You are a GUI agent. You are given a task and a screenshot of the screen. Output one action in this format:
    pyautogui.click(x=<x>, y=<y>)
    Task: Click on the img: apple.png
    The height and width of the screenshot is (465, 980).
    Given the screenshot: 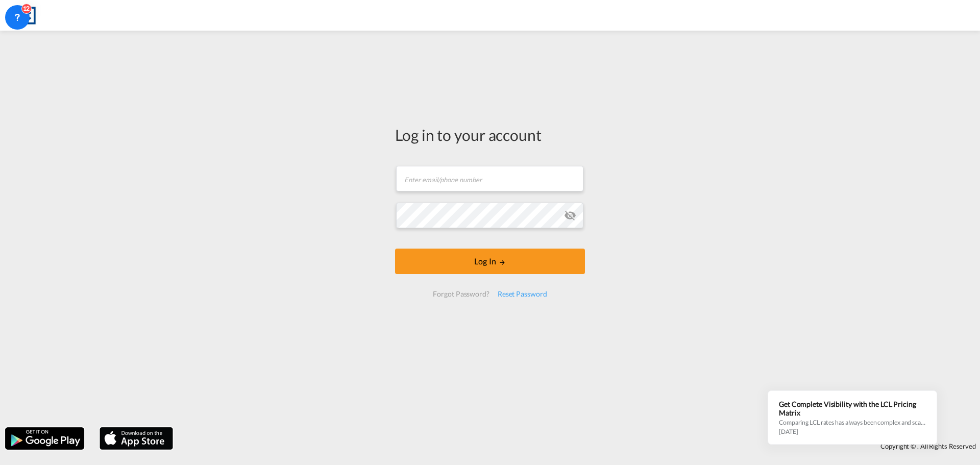 What is the action you would take?
    pyautogui.click(x=137, y=439)
    